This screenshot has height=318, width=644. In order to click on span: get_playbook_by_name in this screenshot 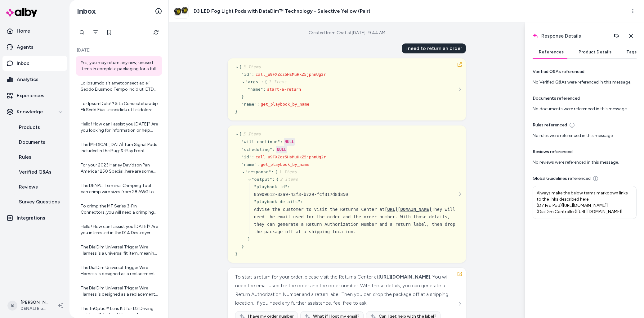, I will do `click(285, 104)`.